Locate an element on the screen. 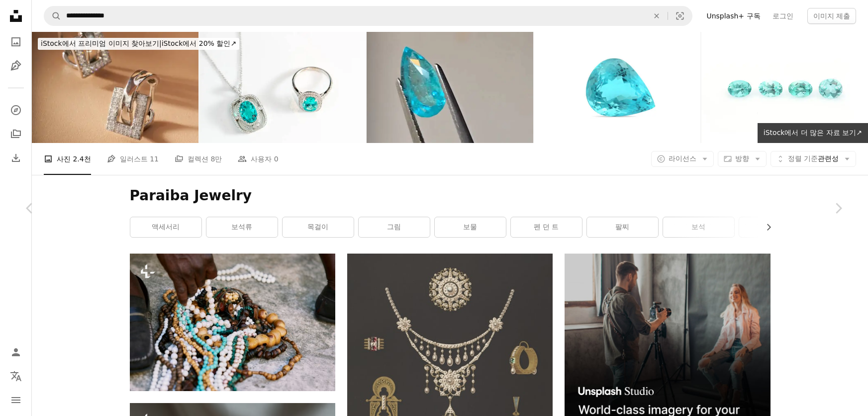  button: 메뉴 is located at coordinates (16, 399).